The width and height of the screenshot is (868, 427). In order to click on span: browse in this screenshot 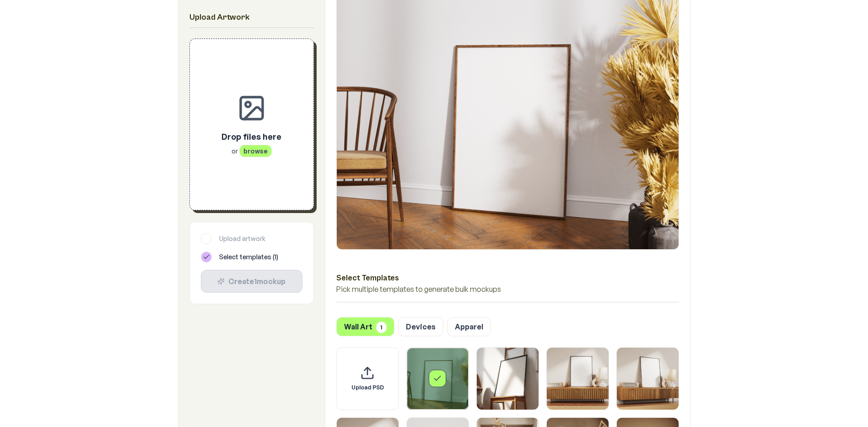, I will do `click(256, 150)`.